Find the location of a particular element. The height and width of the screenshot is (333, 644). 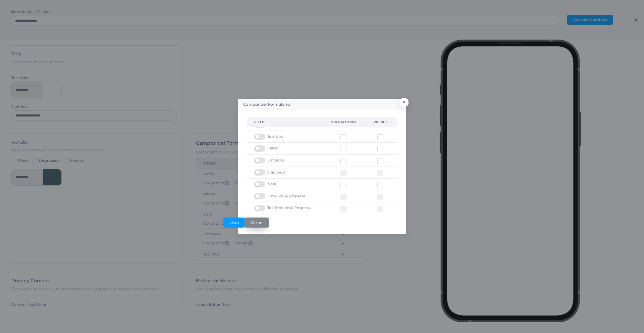

span: Empresa is located at coordinates (276, 161).